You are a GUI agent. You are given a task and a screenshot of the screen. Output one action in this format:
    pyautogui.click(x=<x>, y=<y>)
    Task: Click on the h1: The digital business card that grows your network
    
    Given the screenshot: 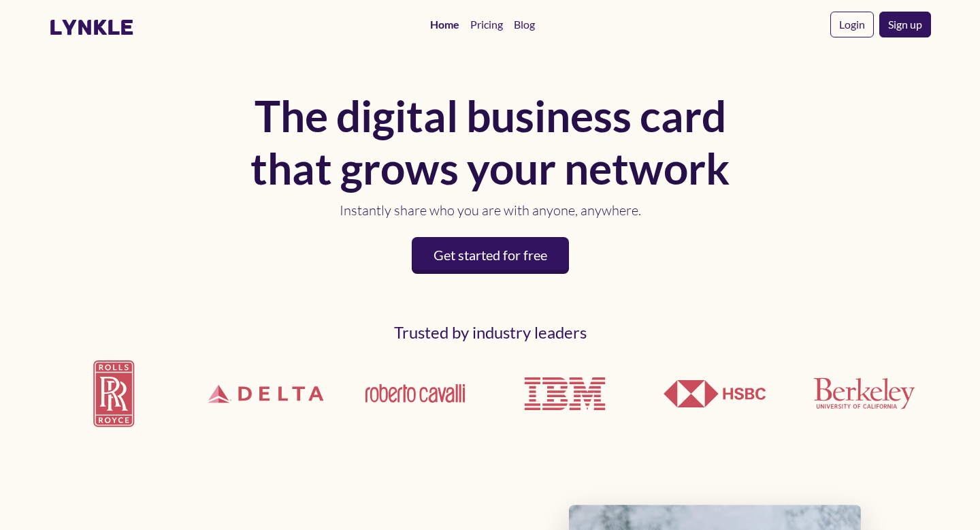 What is the action you would take?
    pyautogui.click(x=490, y=142)
    